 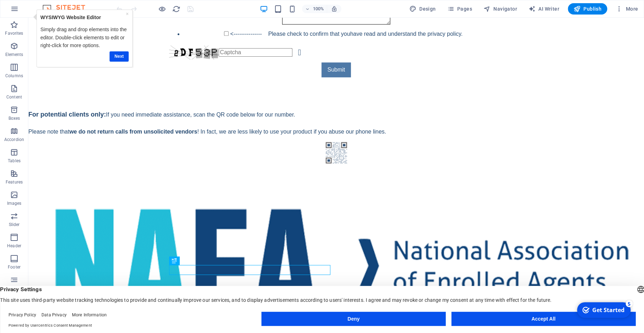 I want to click on span: AI Writer, so click(x=544, y=9).